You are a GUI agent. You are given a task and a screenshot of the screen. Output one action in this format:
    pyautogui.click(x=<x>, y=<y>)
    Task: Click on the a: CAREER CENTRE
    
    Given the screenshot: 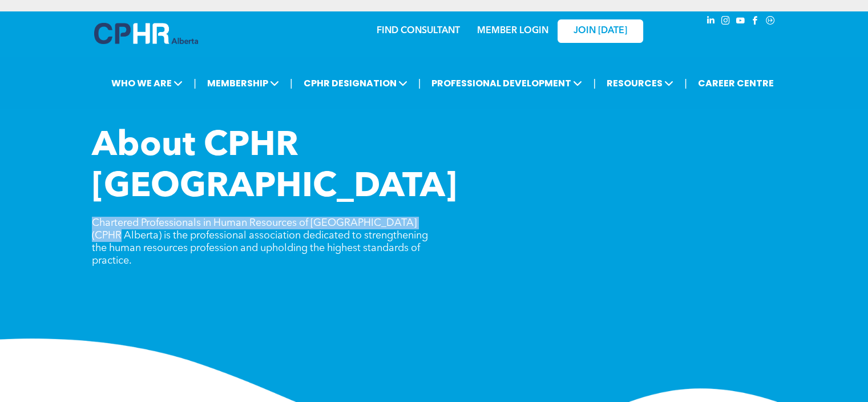 What is the action you would take?
    pyautogui.click(x=736, y=83)
    